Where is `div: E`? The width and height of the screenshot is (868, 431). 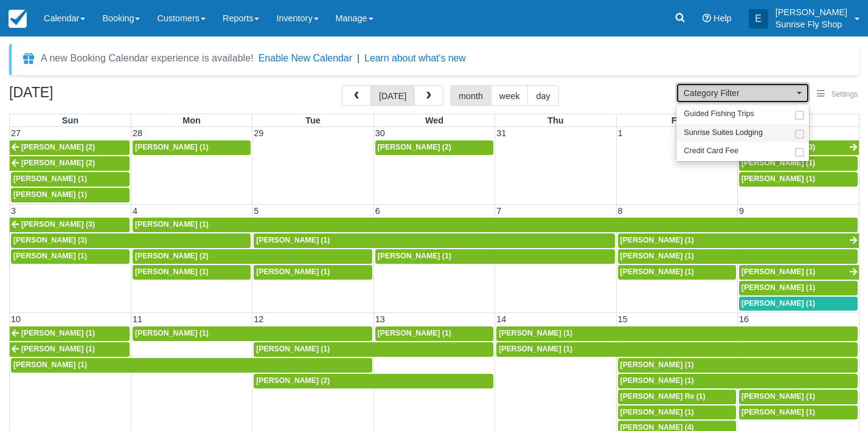 div: E is located at coordinates (758, 18).